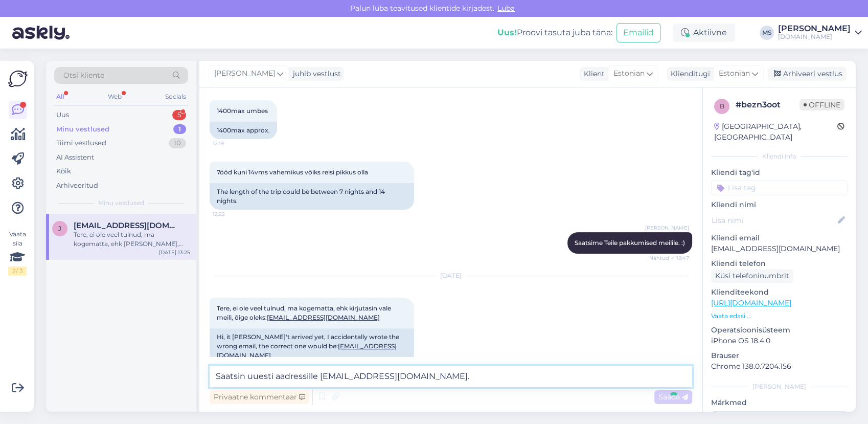  I want to click on img: Askly Logo, so click(18, 79).